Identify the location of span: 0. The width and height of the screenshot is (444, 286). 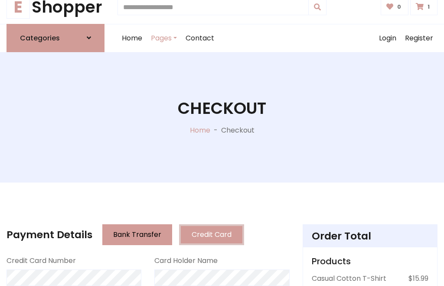
(399, 7).